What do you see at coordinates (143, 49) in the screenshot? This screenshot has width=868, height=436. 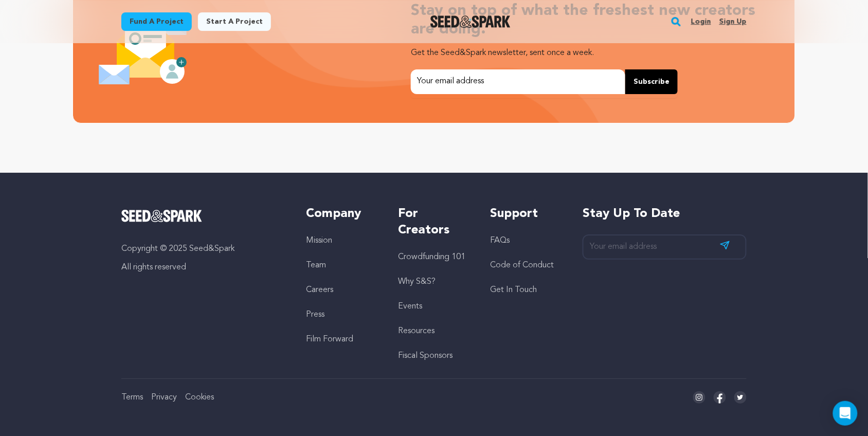 I see `img: Seed&Spark Newsletter Icon` at bounding box center [143, 49].